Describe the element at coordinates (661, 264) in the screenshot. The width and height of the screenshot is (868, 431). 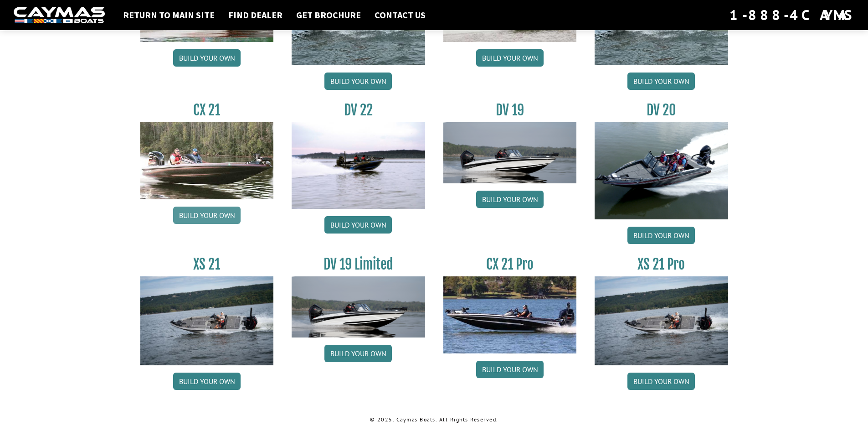
I see `h3: XS 21 Pro` at that location.